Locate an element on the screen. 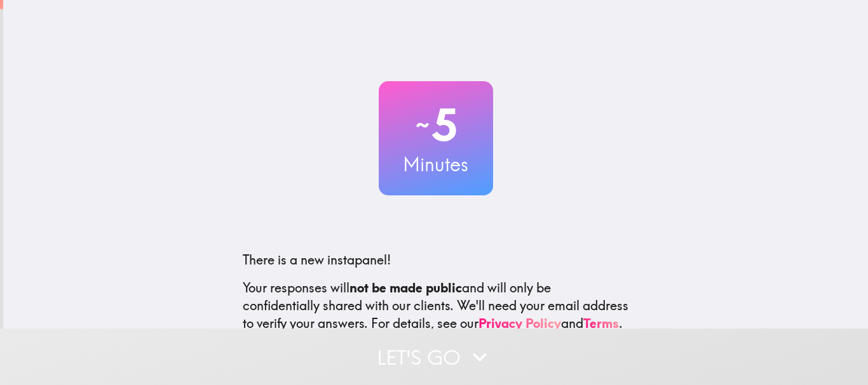 Image resolution: width=868 pixels, height=385 pixels. h3: Minutes is located at coordinates (436, 164).